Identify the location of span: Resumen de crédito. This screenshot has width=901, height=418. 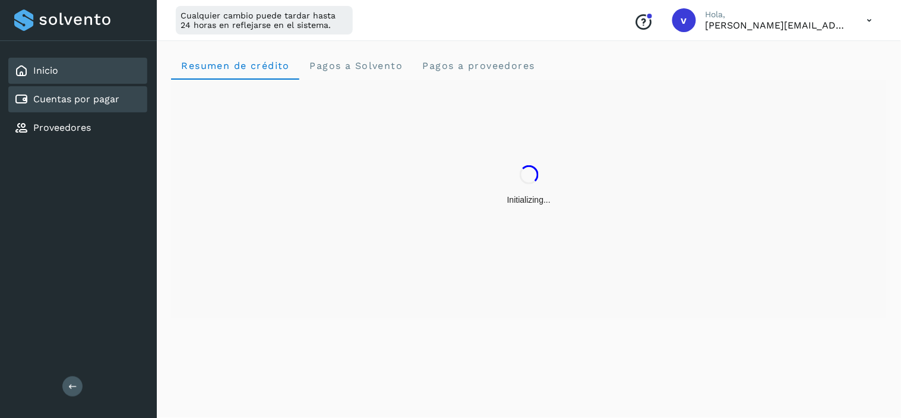
(235, 65).